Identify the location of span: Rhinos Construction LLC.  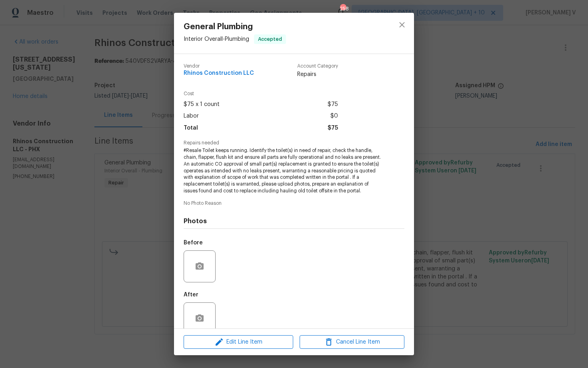
(218, 73).